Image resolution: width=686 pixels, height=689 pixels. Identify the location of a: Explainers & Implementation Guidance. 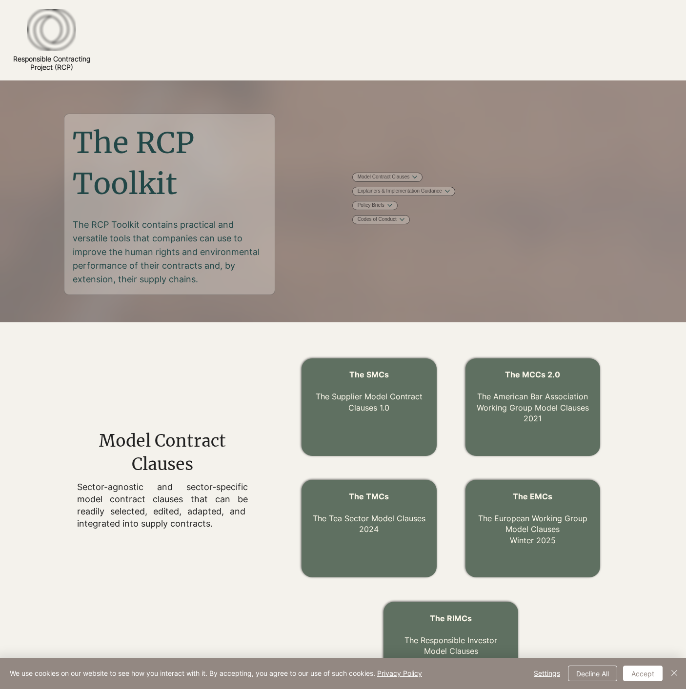
(399, 191).